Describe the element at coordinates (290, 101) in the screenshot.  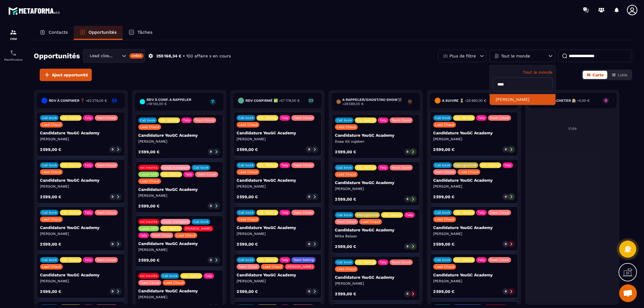
I see `span: 57 178,00 €` at that location.